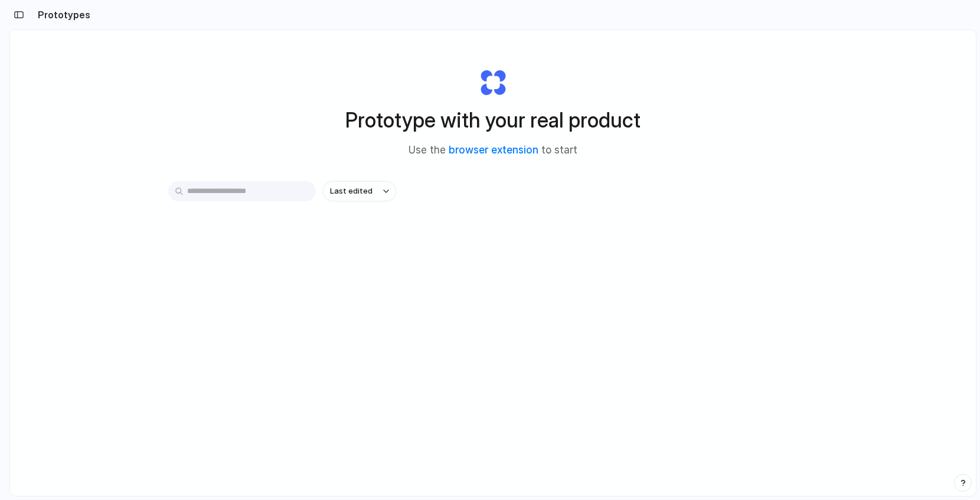  I want to click on a: browser extension, so click(494, 150).